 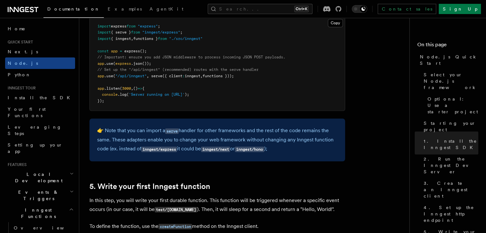 I want to click on a: Optional: Use a starter project, so click(x=451, y=105).